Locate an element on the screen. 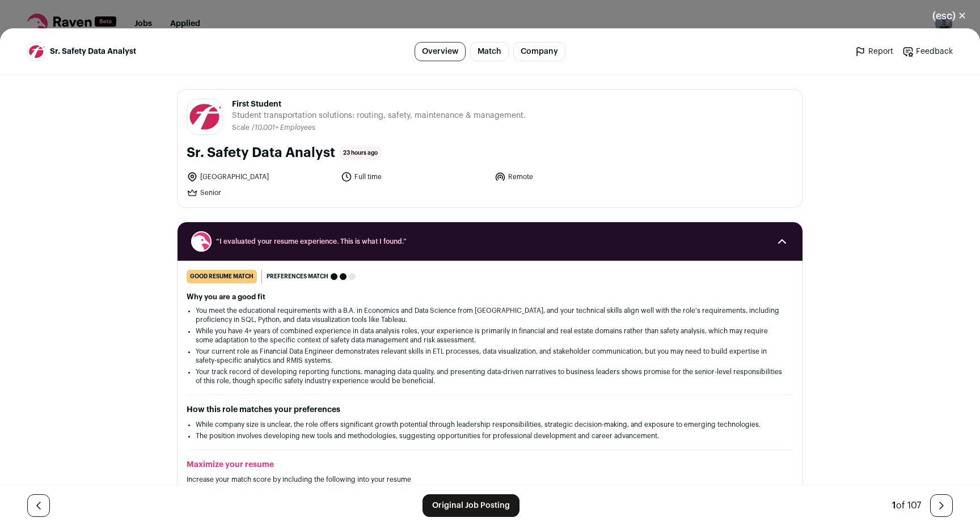  h2: How this role matches your preferences is located at coordinates (490, 410).